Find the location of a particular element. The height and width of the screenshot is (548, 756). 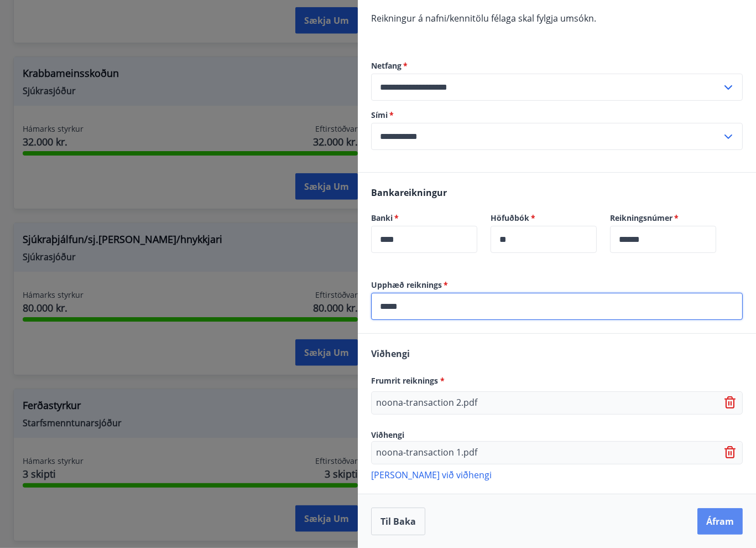

div: Upphæð reiknings is located at coordinates (557, 306).